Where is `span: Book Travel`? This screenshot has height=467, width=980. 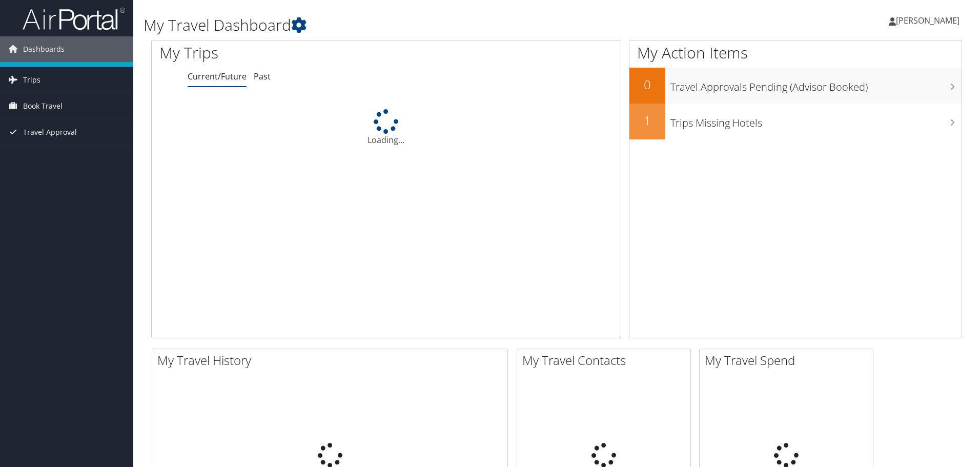 span: Book Travel is located at coordinates (42, 106).